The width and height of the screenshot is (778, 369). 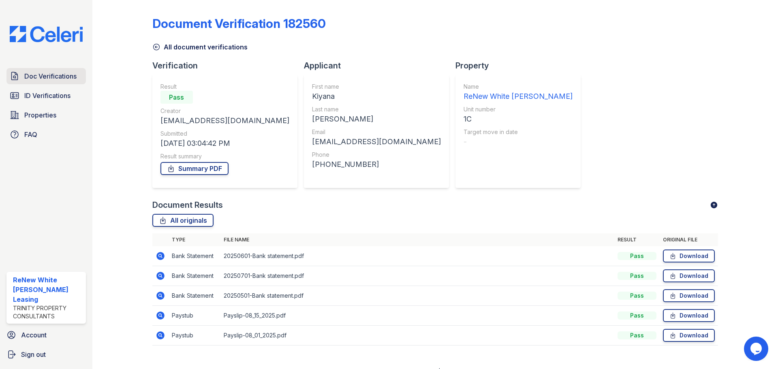 I want to click on td: 20250501-Bank statement.pdf, so click(x=417, y=296).